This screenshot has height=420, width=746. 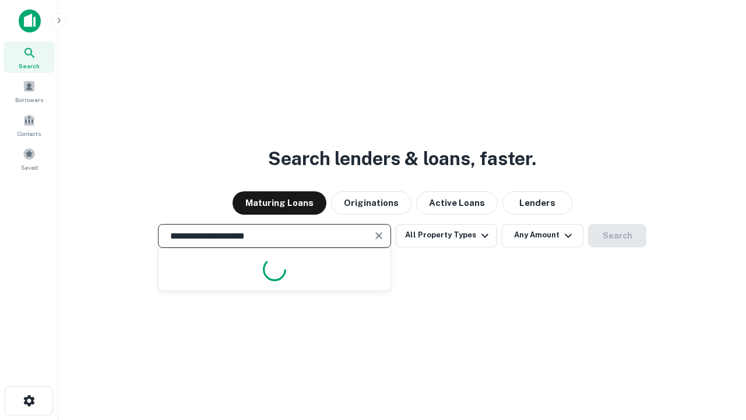 What do you see at coordinates (30, 21) in the screenshot?
I see `img: capitalize-icon.png` at bounding box center [30, 21].